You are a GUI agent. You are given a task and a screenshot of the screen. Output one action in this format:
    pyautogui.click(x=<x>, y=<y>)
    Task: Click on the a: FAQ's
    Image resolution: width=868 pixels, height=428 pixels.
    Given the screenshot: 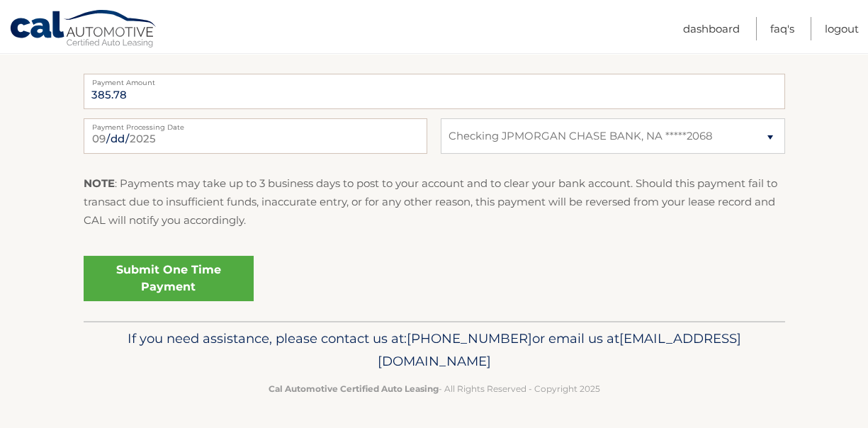 What is the action you would take?
    pyautogui.click(x=782, y=28)
    